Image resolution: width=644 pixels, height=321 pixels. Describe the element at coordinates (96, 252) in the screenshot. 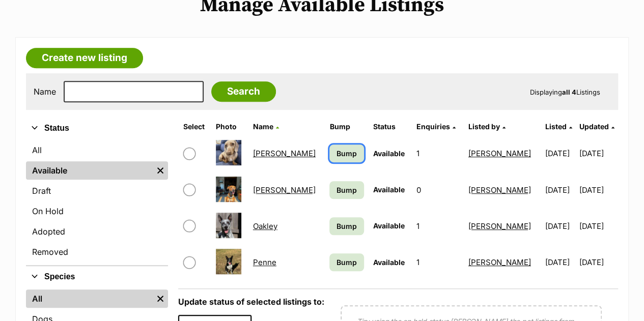

I see `a: Removed` at that location.